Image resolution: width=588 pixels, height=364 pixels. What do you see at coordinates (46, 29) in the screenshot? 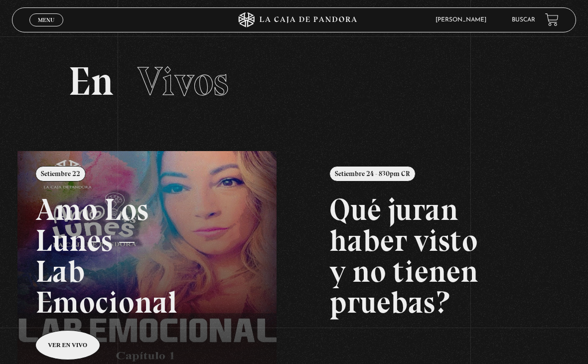
I see `span: Cerrar` at bounding box center [46, 29].